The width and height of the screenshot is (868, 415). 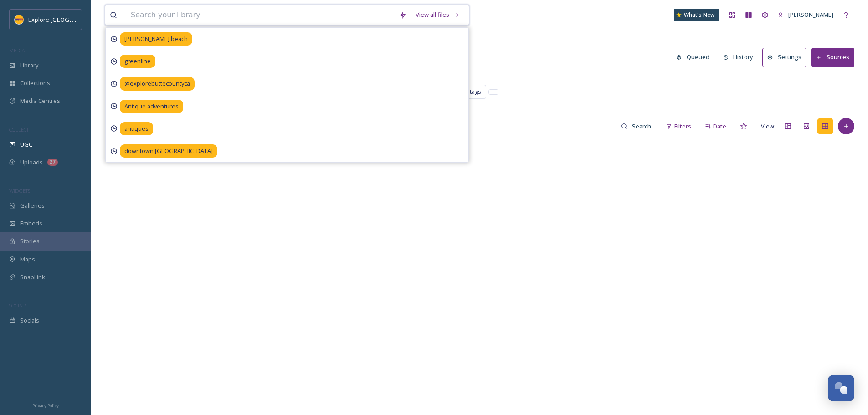 What do you see at coordinates (841, 388) in the screenshot?
I see `button: Open Chat` at bounding box center [841, 388].